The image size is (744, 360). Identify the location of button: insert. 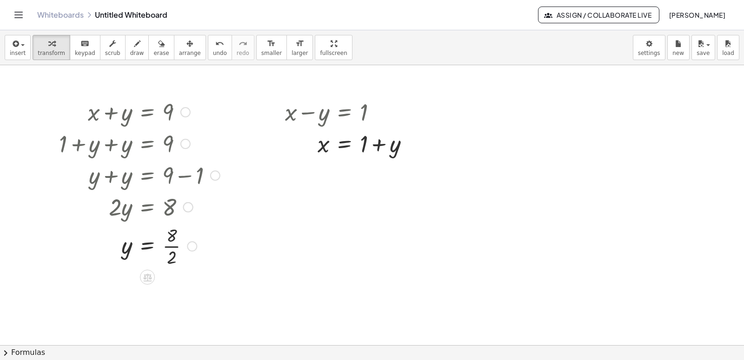
(18, 47).